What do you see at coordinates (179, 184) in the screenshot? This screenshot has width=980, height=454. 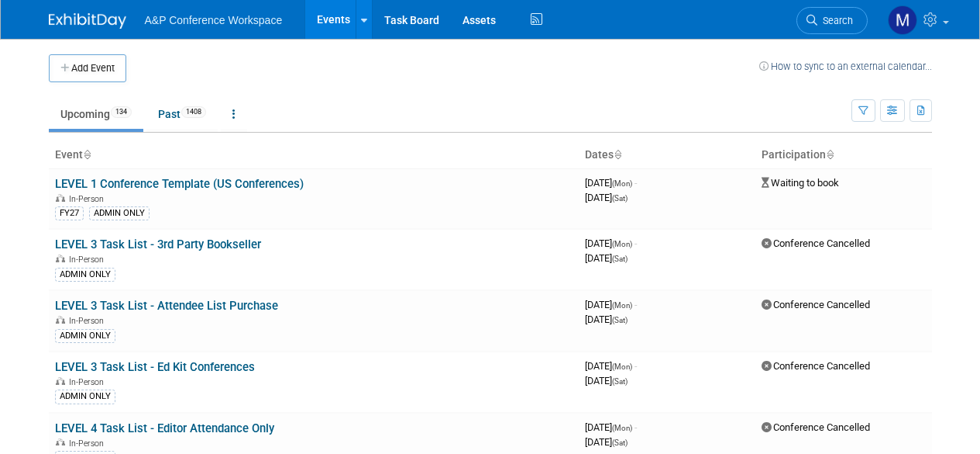 I see `a: LEVEL 1 Conference Template (US Conferences)` at bounding box center [179, 184].